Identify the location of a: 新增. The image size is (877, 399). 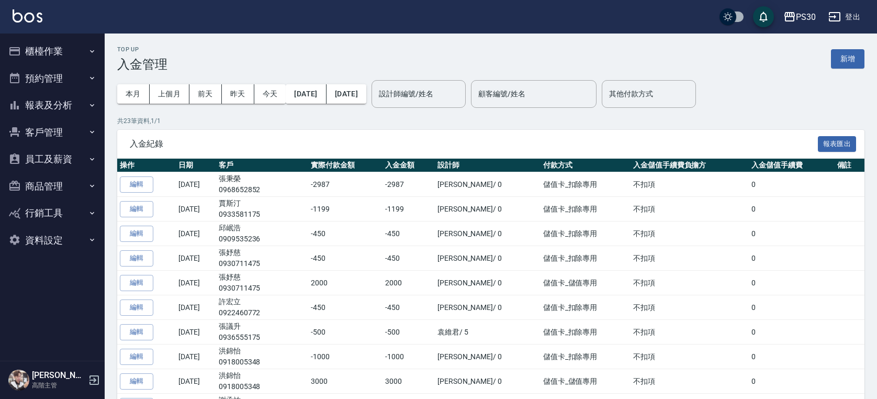
(847, 58).